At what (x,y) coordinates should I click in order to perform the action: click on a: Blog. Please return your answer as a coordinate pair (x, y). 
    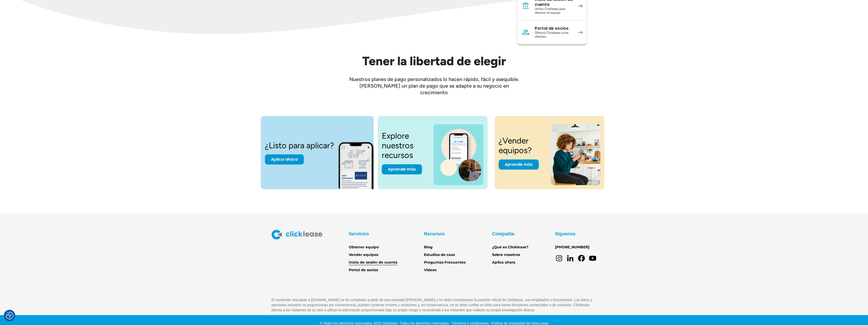
    Looking at the image, I should click on (429, 247).